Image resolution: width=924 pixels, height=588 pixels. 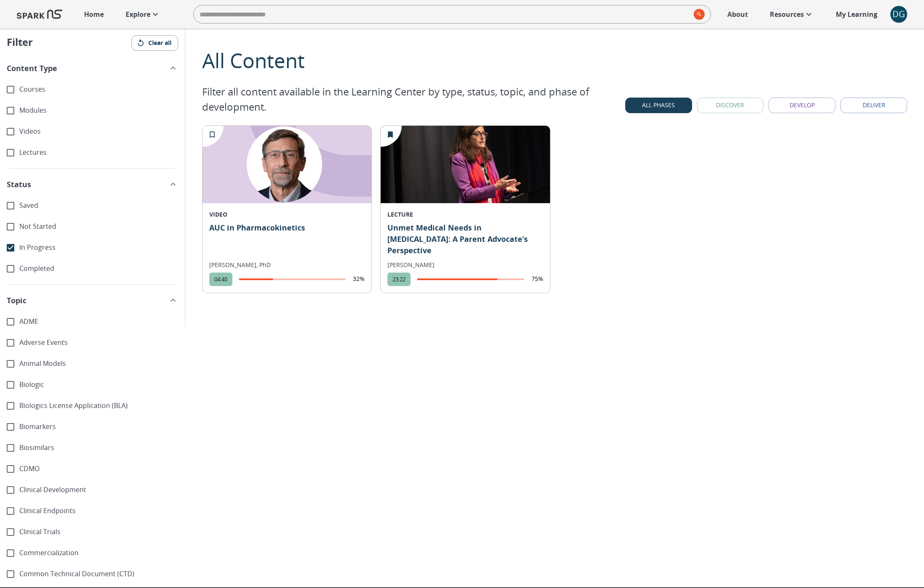 What do you see at coordinates (802, 105) in the screenshot?
I see `button: Develop` at bounding box center [802, 105].